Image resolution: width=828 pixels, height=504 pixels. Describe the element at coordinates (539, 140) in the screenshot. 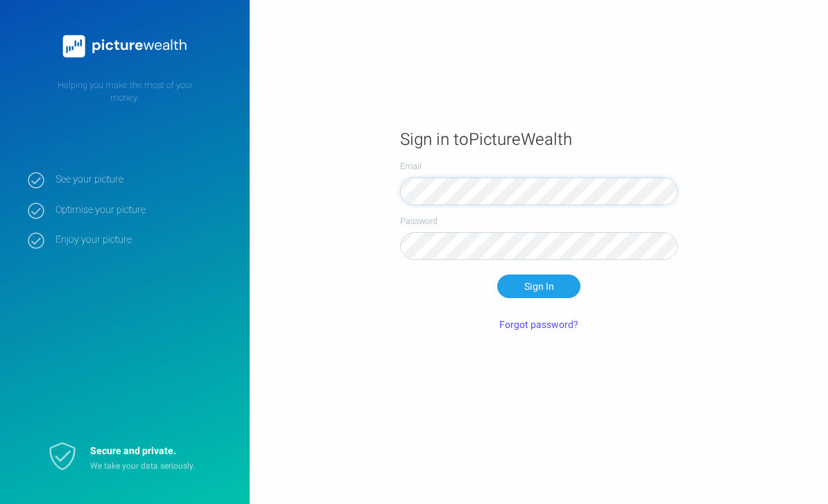

I see `h1: Sign in to PictureWealth` at that location.